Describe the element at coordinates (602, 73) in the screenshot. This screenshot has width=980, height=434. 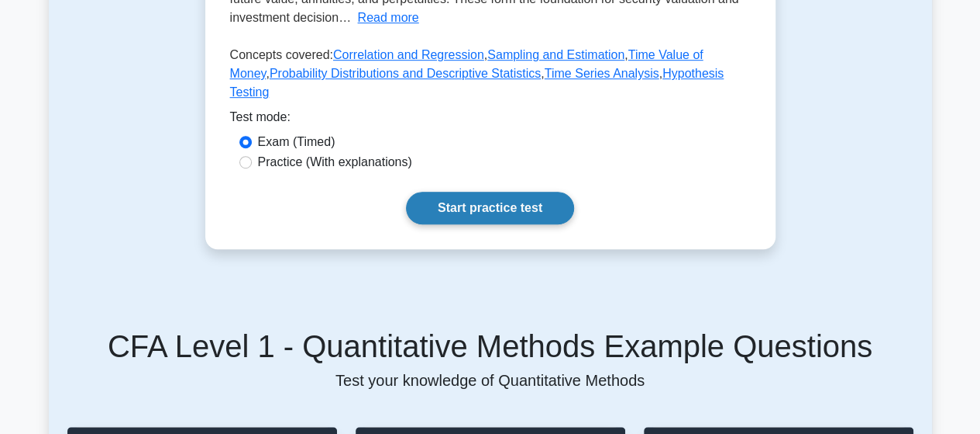
I see `a: Time Series Analysis` at that location.